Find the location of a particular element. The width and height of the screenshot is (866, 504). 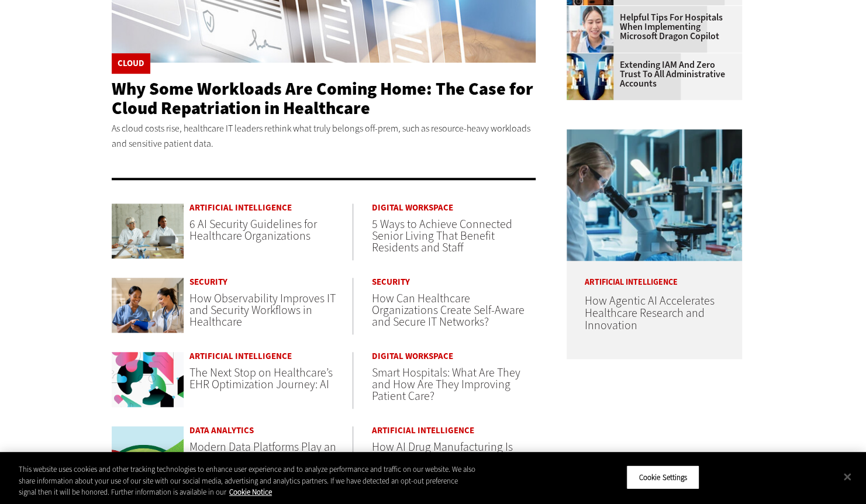

a: The Next Stop on Healthcare’s EHR Optimization Journey: AI is located at coordinates (261, 379).